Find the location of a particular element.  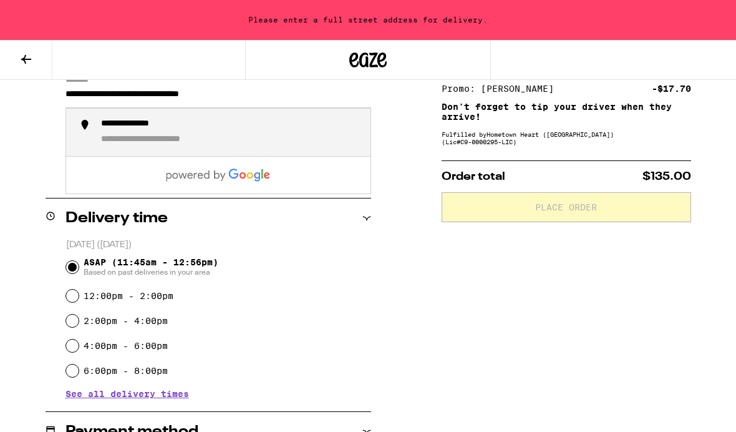

label: 12:00pm - 2:00pm is located at coordinates (128, 296).